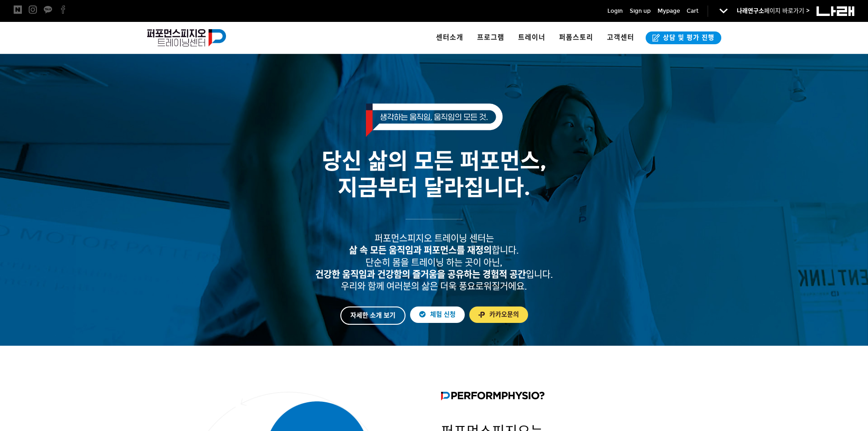 The height and width of the screenshot is (431, 868). What do you see at coordinates (615, 11) in the screenshot?
I see `a: Login` at bounding box center [615, 11].